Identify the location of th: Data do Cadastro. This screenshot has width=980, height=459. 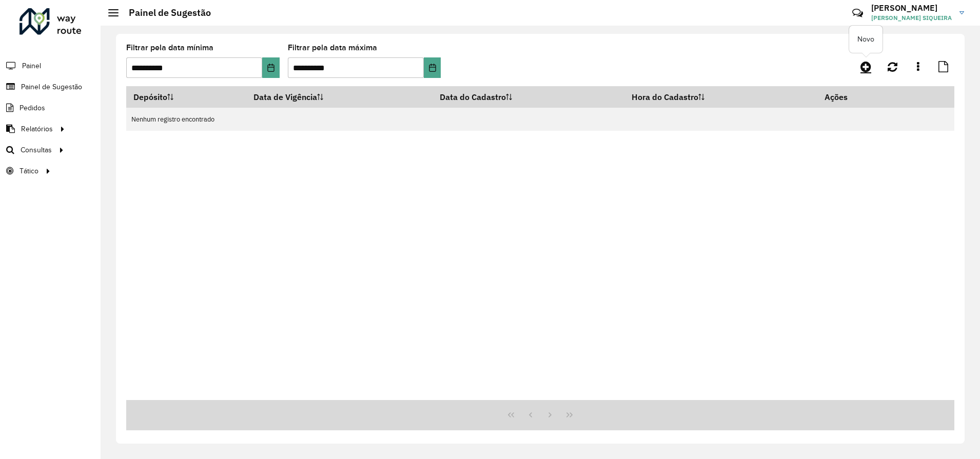
(528, 97).